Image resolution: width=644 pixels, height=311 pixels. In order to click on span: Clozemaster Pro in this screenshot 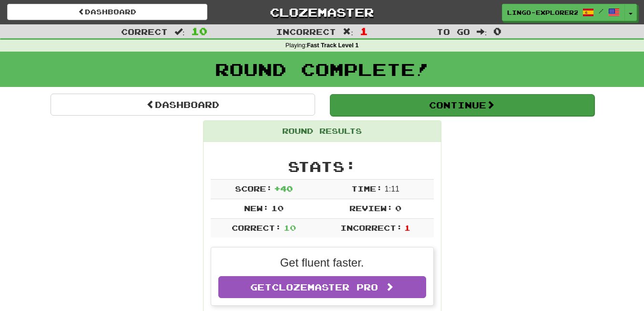, I will do `click(325, 287)`.